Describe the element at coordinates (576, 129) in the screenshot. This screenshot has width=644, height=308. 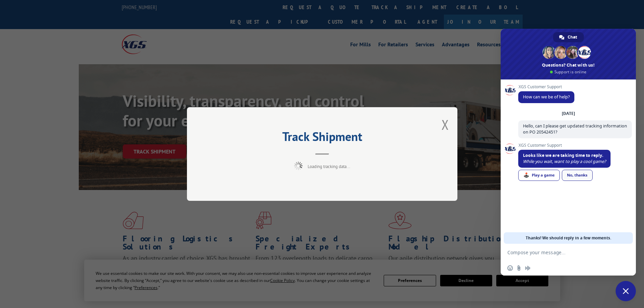
I see `span: Hello, can I please get updated tracking information on PO 20542451?` at that location.